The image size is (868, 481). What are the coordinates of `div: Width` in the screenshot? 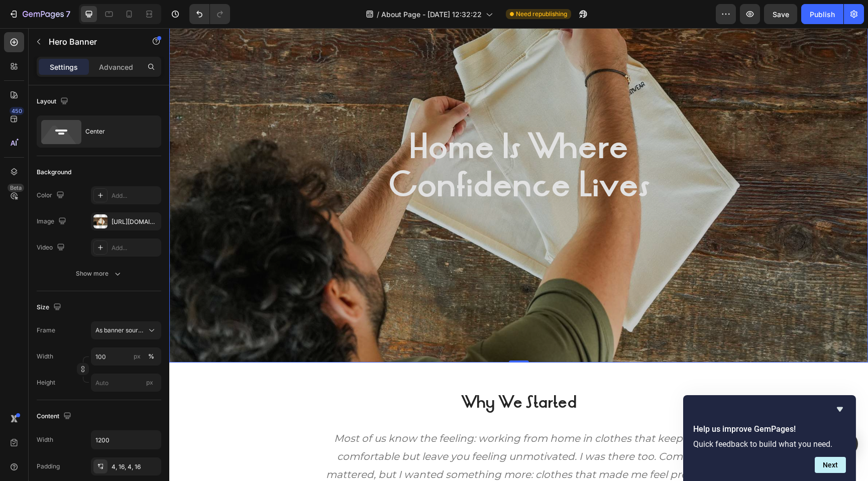 It's located at (45, 440).